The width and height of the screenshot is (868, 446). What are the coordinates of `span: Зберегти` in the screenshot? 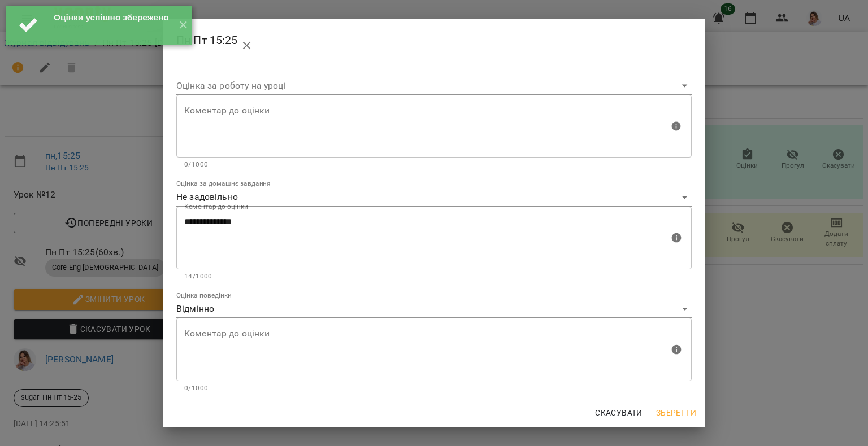 It's located at (676, 413).